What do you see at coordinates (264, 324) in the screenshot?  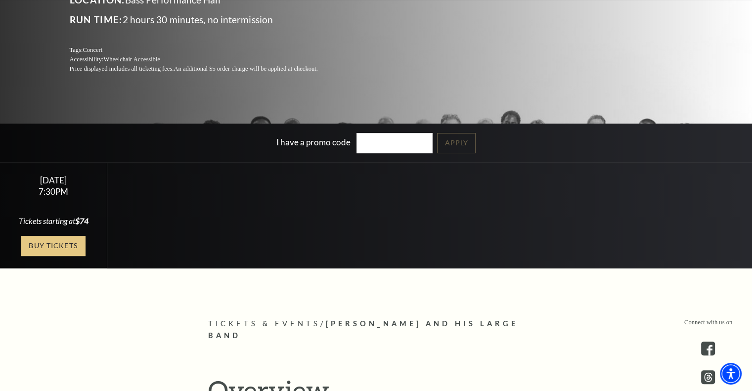 I see `span: Tickets & Events` at bounding box center [264, 324].